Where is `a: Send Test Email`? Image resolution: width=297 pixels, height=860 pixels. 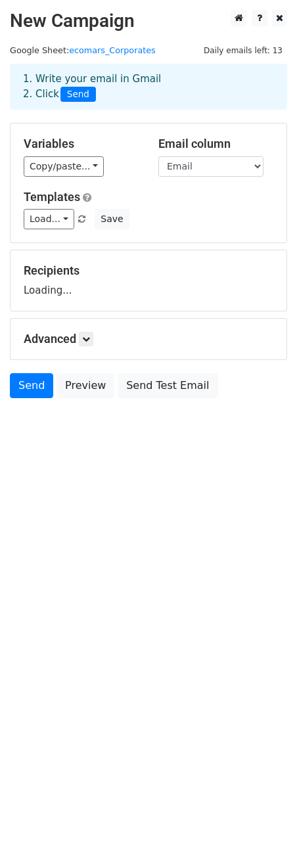
a: Send Test Email is located at coordinates (168, 386).